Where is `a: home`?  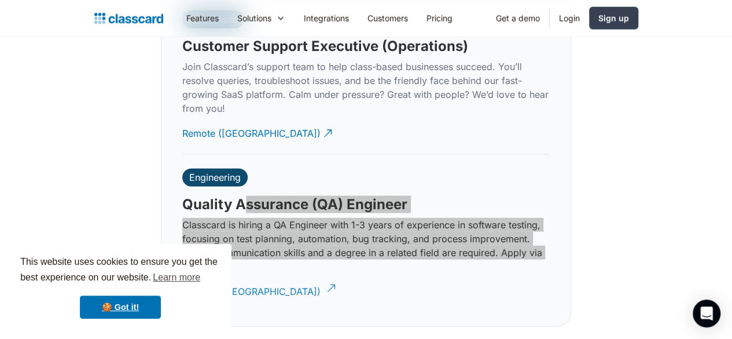 a: home is located at coordinates (129, 19).